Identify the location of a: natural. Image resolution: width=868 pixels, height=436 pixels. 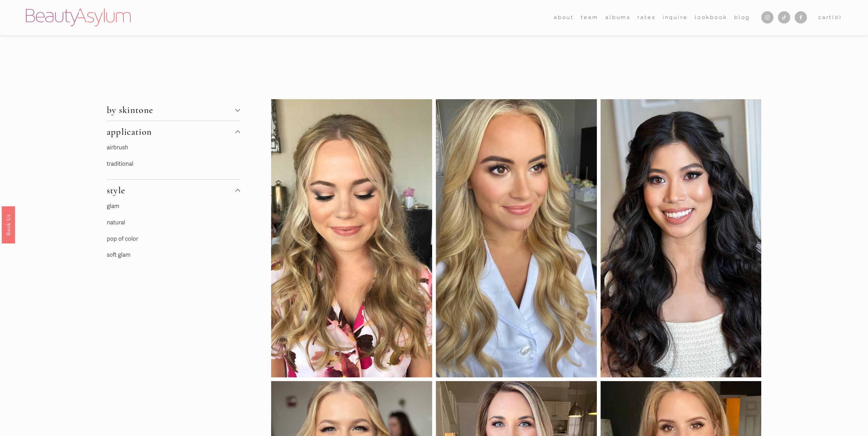
(116, 223).